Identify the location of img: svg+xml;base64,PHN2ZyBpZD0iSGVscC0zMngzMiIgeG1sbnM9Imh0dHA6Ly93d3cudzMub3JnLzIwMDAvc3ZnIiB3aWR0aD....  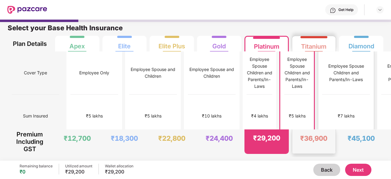
(332, 10).